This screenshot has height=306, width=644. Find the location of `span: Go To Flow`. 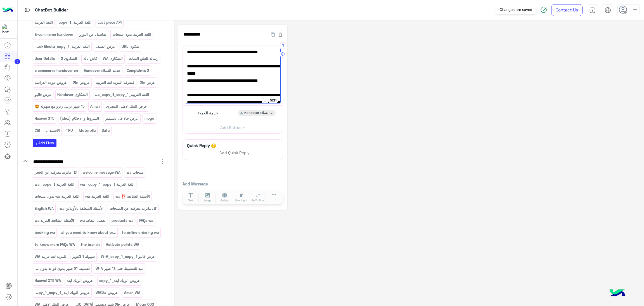

span: Go To Flow is located at coordinates (258, 201).